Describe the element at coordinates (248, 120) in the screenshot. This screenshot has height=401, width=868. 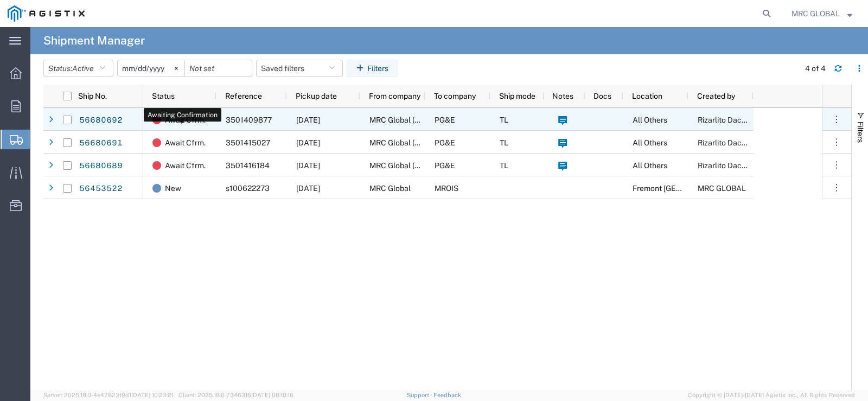
I see `span: 3501409877` at that location.